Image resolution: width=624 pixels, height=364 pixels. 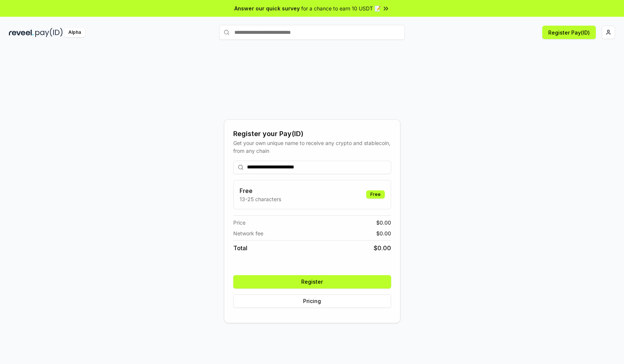 I want to click on h3: Free, so click(x=261, y=190).